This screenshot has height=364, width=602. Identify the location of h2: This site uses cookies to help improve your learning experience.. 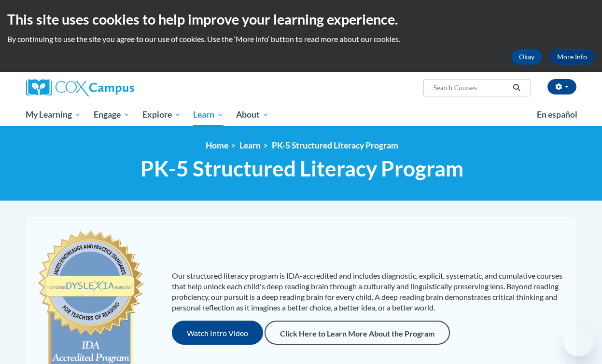
(301, 19).